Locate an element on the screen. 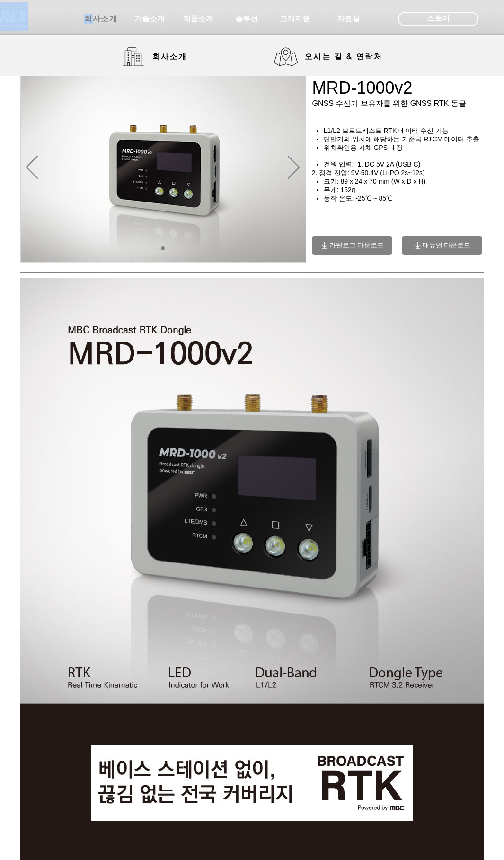 The height and width of the screenshot is (860, 504). a: 01 is located at coordinates (163, 249).